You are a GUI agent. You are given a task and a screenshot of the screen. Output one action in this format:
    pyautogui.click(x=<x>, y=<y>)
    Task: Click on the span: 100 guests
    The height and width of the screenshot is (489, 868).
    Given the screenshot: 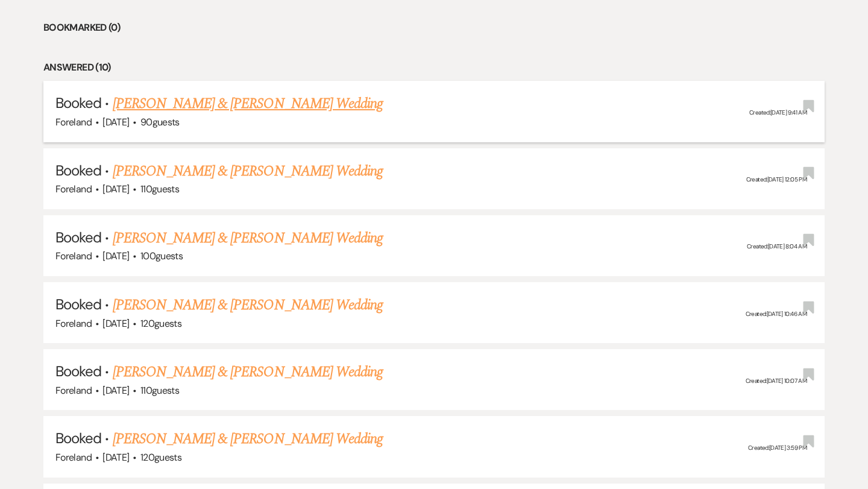 What is the action you would take?
    pyautogui.click(x=161, y=255)
    